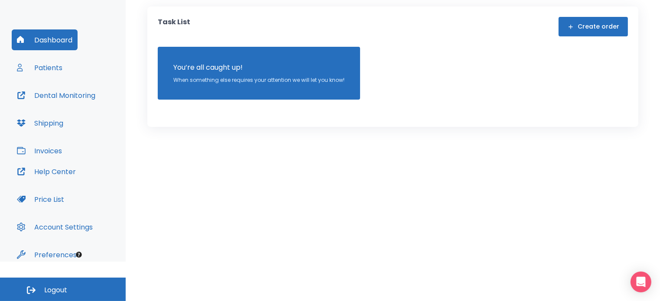  What do you see at coordinates (40, 123) in the screenshot?
I see `button: Shipping` at bounding box center [40, 123].